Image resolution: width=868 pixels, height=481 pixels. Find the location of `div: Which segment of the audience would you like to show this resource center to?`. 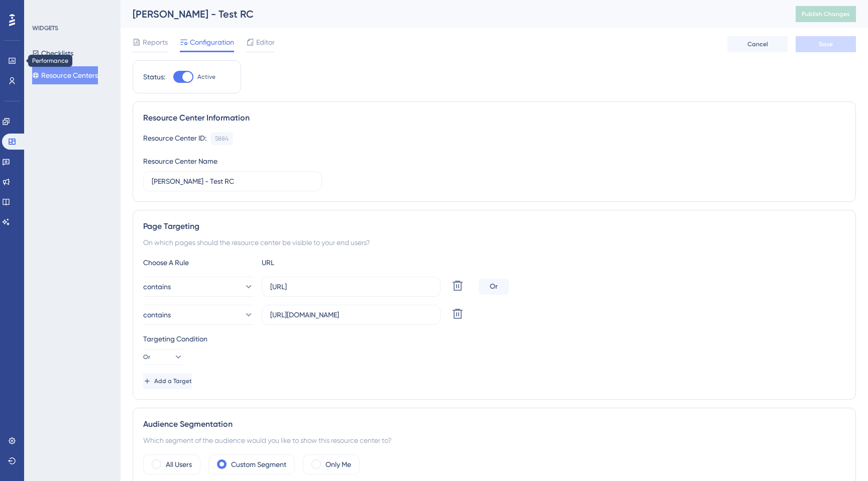

div: Which segment of the audience would you like to show this resource center to? is located at coordinates (494, 441).